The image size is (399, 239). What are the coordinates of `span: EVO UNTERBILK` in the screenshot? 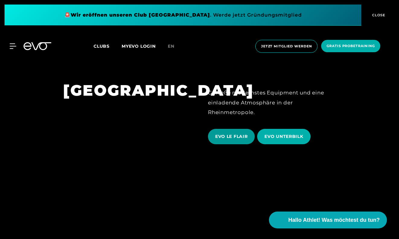 It's located at (284, 136).